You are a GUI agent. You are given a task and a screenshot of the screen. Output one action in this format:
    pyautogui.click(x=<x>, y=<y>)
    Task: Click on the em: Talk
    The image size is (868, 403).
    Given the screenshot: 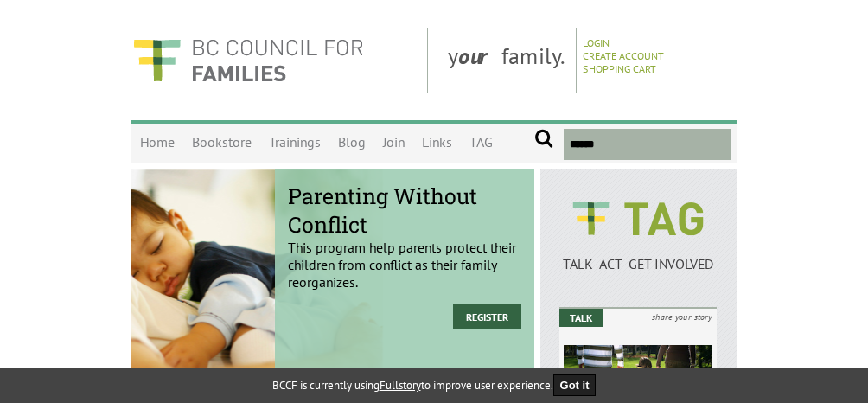 What is the action you would take?
    pyautogui.click(x=581, y=317)
    